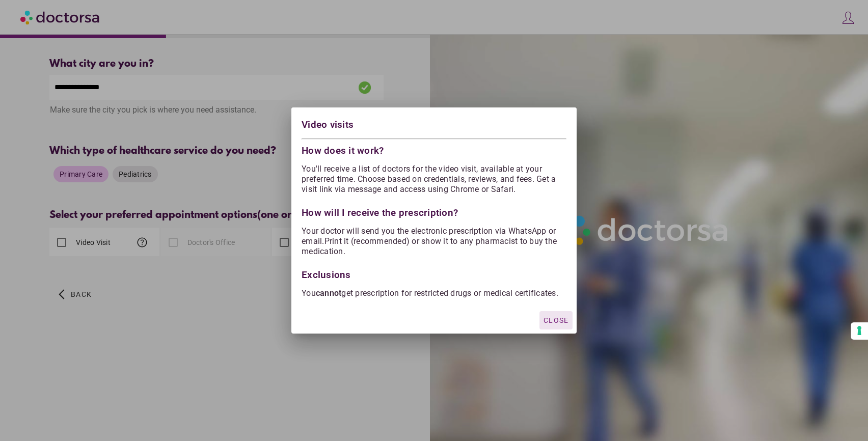 This screenshot has height=441, width=868. I want to click on span: Close, so click(556, 320).